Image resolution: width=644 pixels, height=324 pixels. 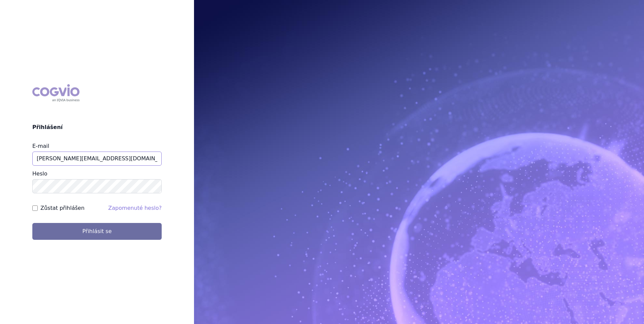 I want to click on label: Heslo, so click(x=40, y=173).